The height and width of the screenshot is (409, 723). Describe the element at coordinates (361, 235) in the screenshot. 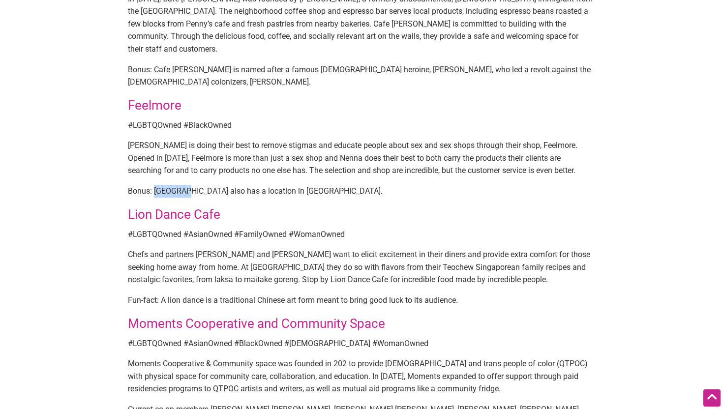

I see `p: #LGBTQOwned #AsianOwned #FamilyOwned #WomanOwned` at that location.